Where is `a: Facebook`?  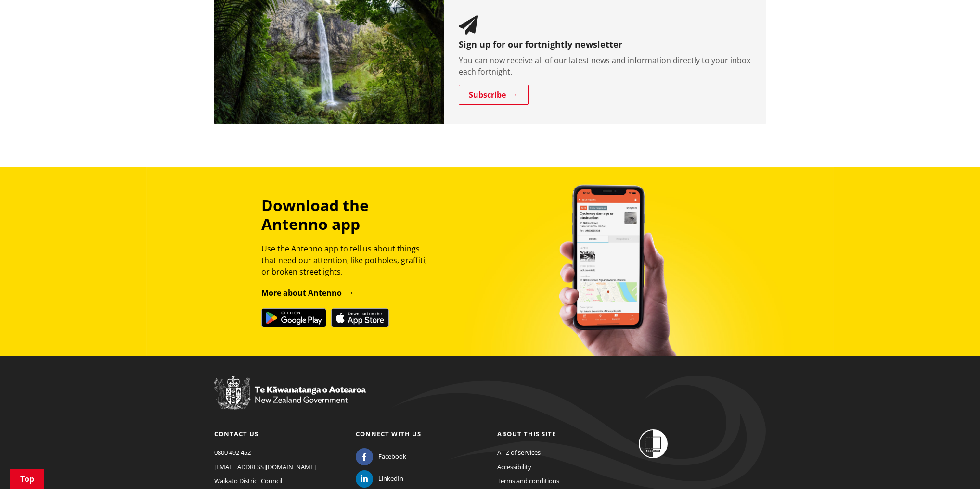
a: Facebook is located at coordinates (381, 457).